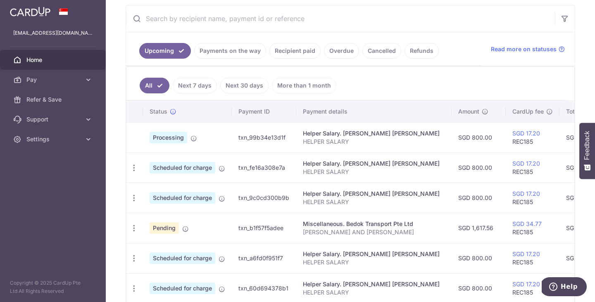 This screenshot has width=595, height=302. I want to click on span: CardUp fee, so click(528, 112).